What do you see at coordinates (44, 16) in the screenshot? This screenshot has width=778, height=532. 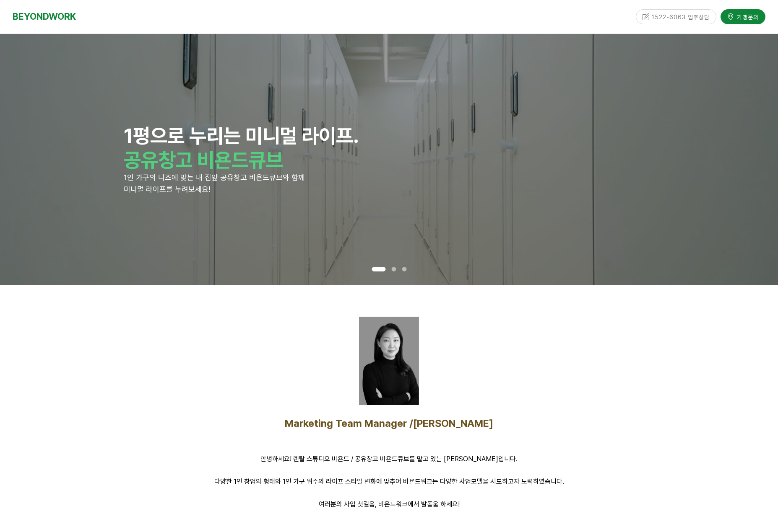 I see `a: BEYONDWORK` at bounding box center [44, 16].